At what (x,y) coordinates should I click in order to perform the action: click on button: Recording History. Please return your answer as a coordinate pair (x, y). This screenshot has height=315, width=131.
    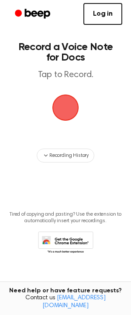
    Looking at the image, I should click on (65, 155).